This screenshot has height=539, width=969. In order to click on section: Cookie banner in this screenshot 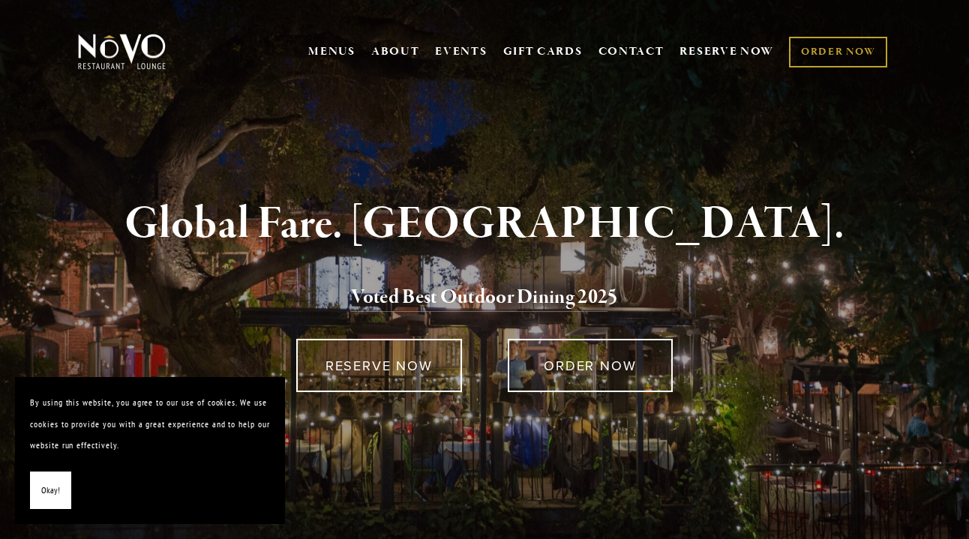, I will do `click(150, 451)`.